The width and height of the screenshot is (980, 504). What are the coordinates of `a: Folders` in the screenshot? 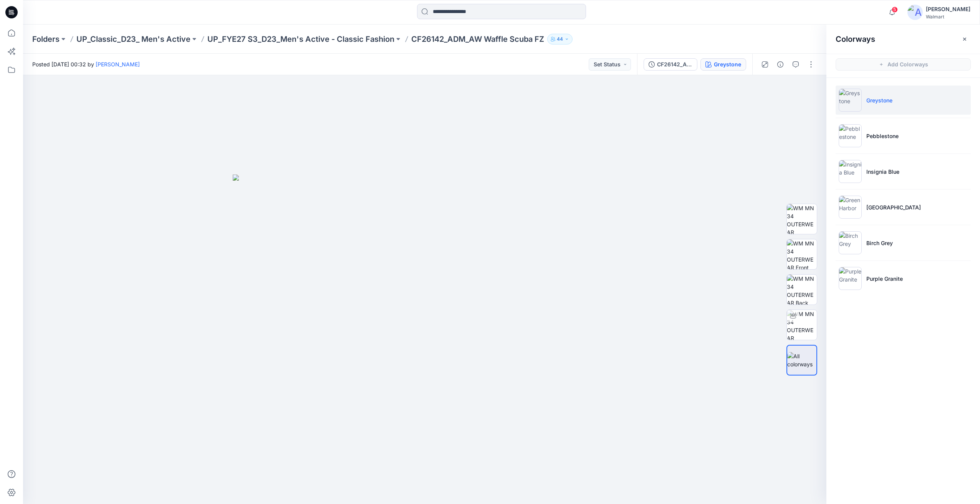 It's located at (46, 40).